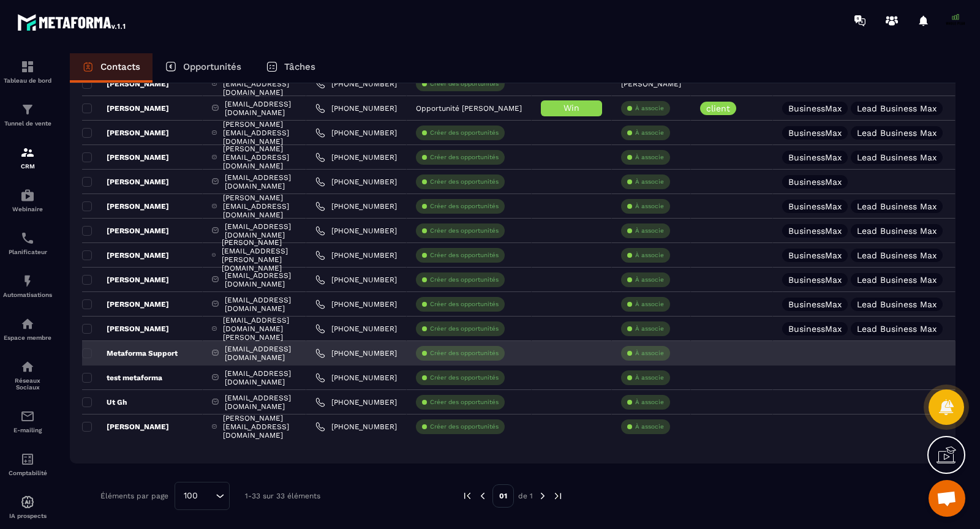 This screenshot has height=529, width=980. What do you see at coordinates (27, 430) in the screenshot?
I see `p: E-mailing` at bounding box center [27, 430].